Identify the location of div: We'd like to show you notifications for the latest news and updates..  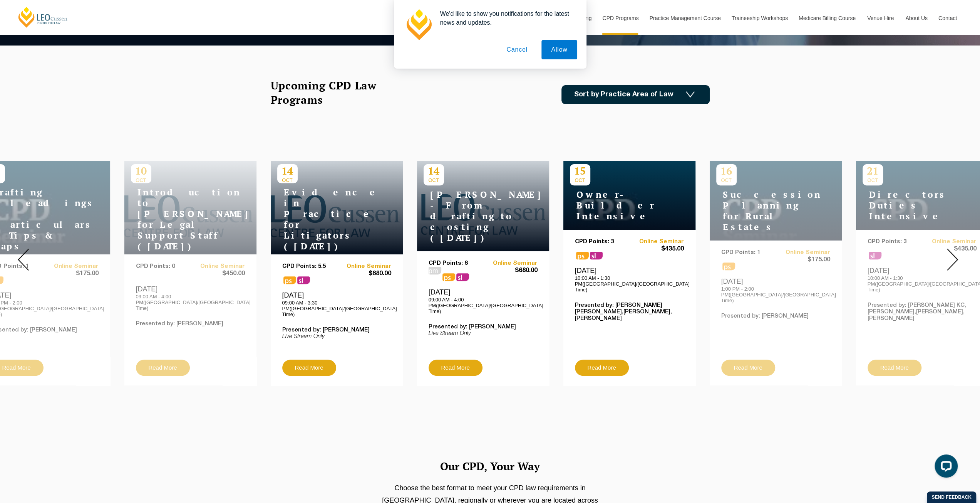
(506, 18).